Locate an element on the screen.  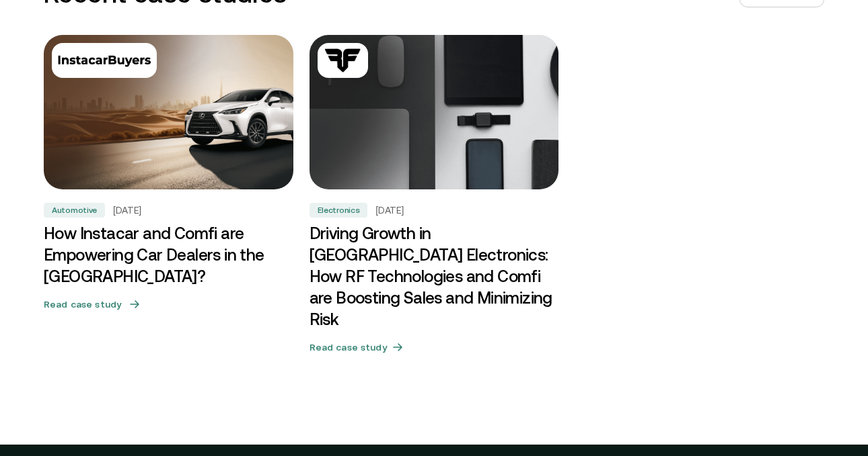
div: Automotive is located at coordinates (74, 210).